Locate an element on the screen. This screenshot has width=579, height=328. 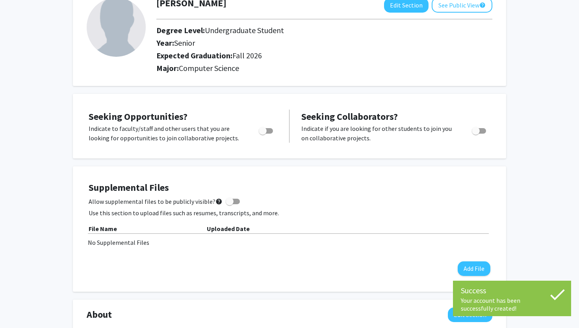
p: Indicate to faculty/staff and other users that you are looking for opportunities to join collabor... is located at coordinates (166, 133).